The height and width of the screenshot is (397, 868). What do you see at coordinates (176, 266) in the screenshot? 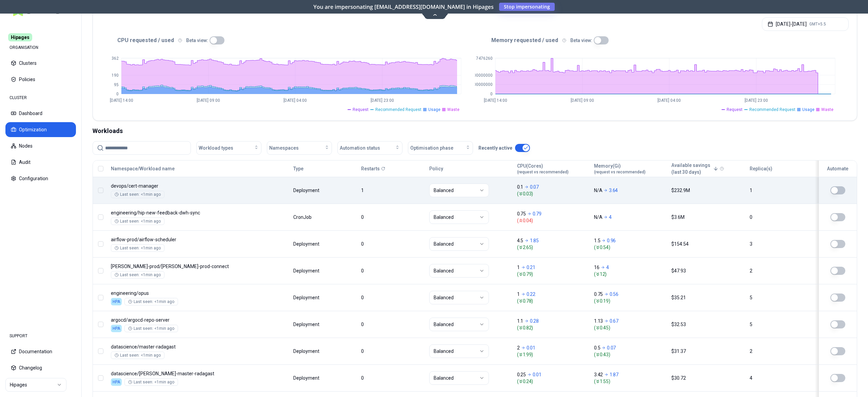
I see `p: kafka-prod-connect` at bounding box center [176, 266].